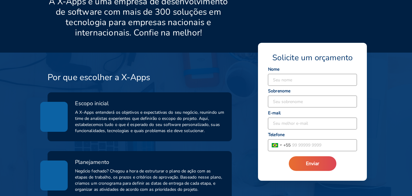  Describe the element at coordinates (313, 163) in the screenshot. I see `span: Enviar` at that location.